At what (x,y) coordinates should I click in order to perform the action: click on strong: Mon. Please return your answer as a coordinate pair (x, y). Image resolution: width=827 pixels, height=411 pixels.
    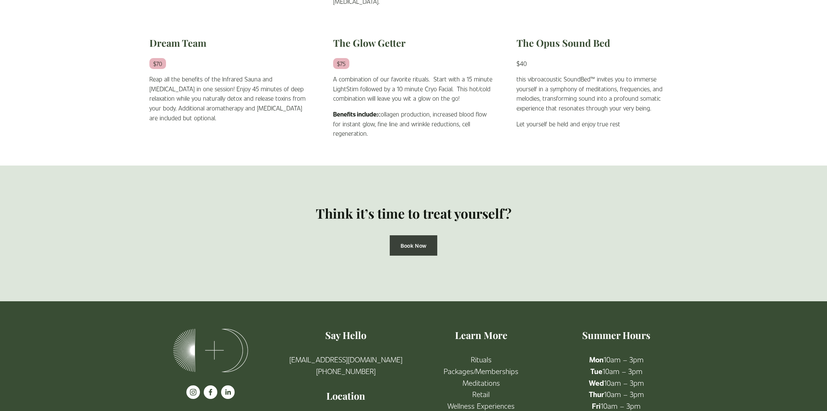
    Looking at the image, I should click on (596, 359).